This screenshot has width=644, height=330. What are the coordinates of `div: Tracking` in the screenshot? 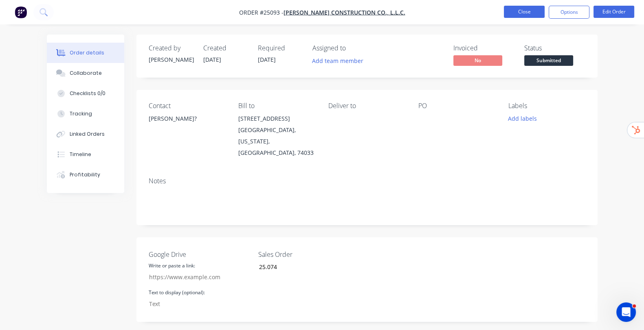 It's located at (80, 114).